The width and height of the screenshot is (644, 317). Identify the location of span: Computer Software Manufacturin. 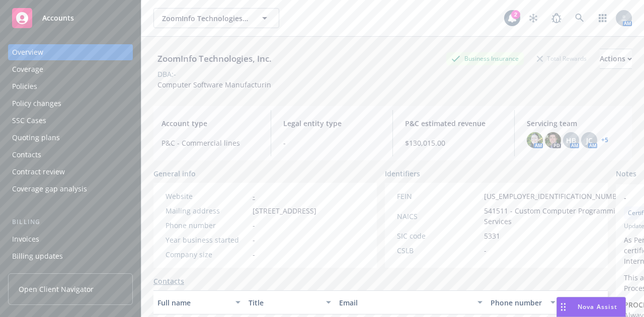
(214, 85).